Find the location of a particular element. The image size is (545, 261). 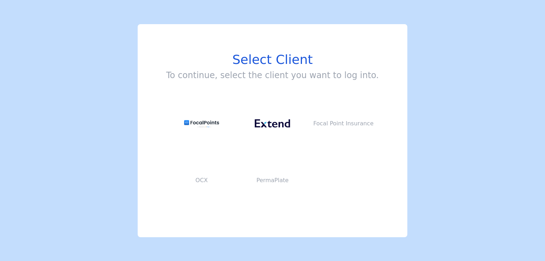

p: OCX is located at coordinates (202, 180).